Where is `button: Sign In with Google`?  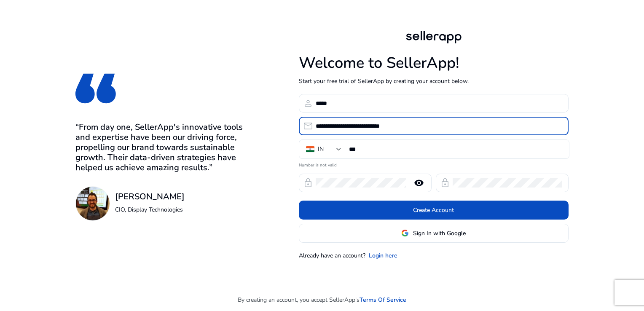
button: Sign In with Google is located at coordinates (434, 233).